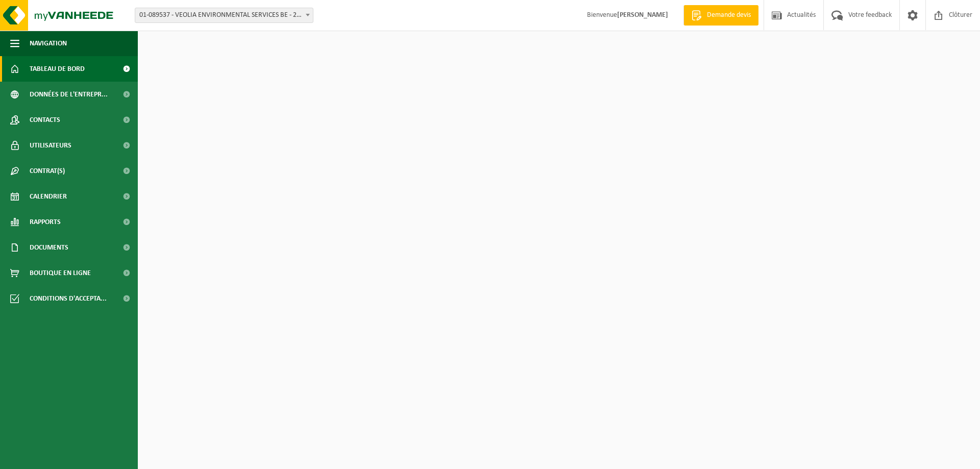 This screenshot has width=980, height=469. I want to click on span: Données de l'entrepr..., so click(68, 94).